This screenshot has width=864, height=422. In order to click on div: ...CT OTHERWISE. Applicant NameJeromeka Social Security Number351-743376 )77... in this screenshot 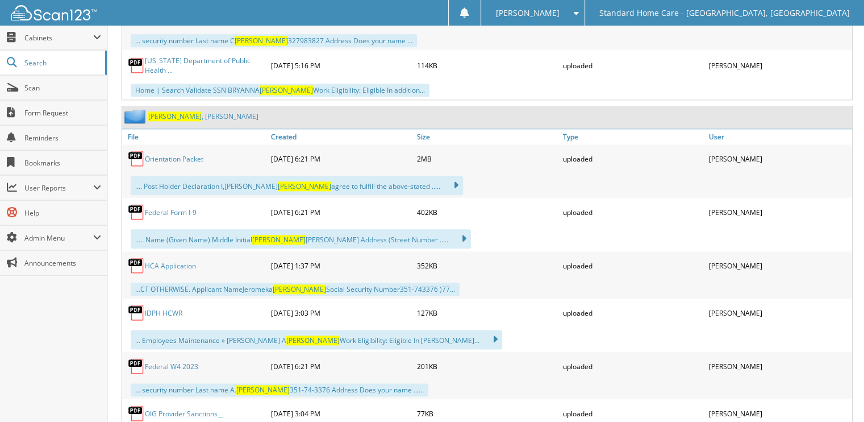, I will do `click(295, 289)`.